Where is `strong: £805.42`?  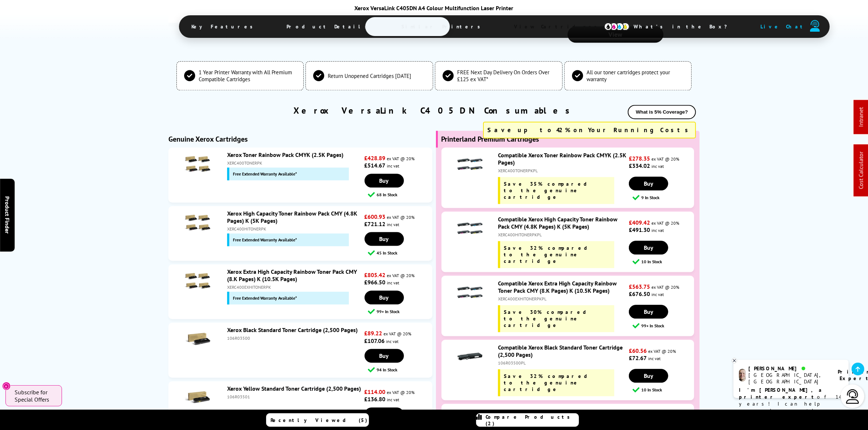
strong: £805.42 is located at coordinates (375, 275).